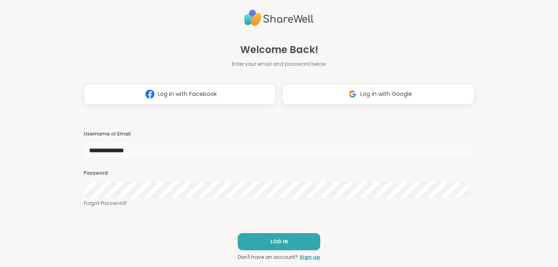 The height and width of the screenshot is (267, 558). I want to click on h3: Username or Email, so click(279, 134).